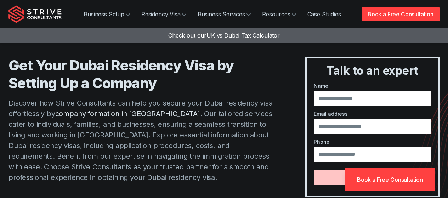  What do you see at coordinates (35, 14) in the screenshot?
I see `img: Strive Consultants` at bounding box center [35, 14].